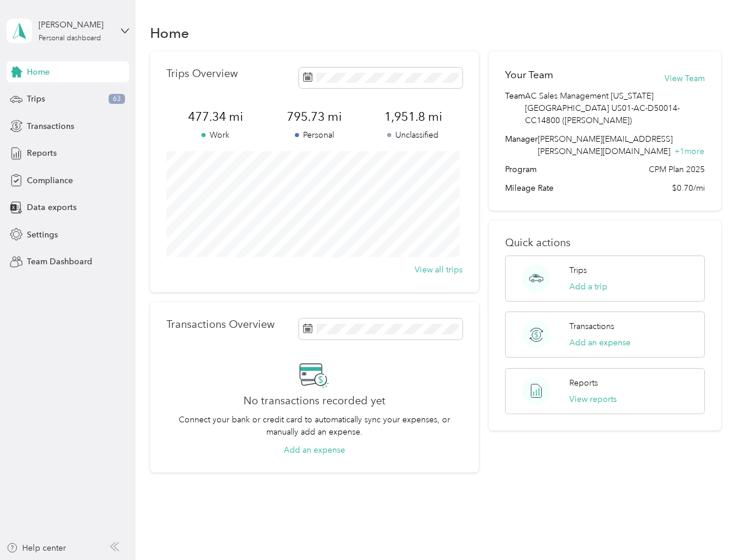  What do you see at coordinates (529, 188) in the screenshot?
I see `span: Mileage Rate` at bounding box center [529, 188].